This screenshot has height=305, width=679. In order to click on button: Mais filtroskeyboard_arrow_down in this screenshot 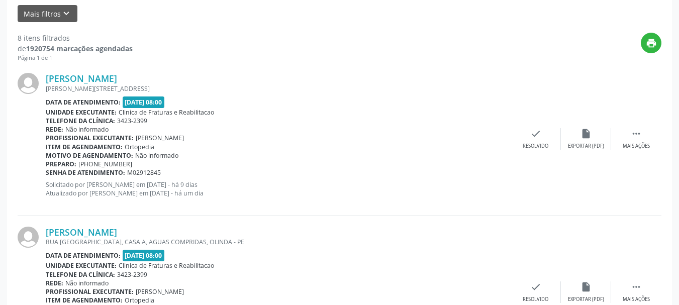, I will do `click(47, 14)`.